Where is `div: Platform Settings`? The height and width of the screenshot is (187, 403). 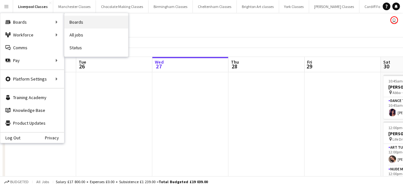
div: Platform Settings is located at coordinates (32, 79).